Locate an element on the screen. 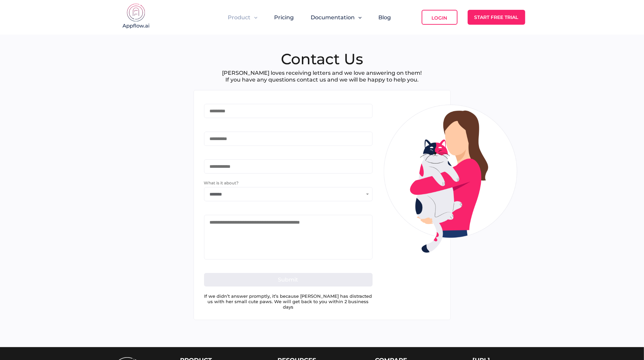 Image resolution: width=644 pixels, height=360 pixels. button: Documentation is located at coordinates (336, 17).